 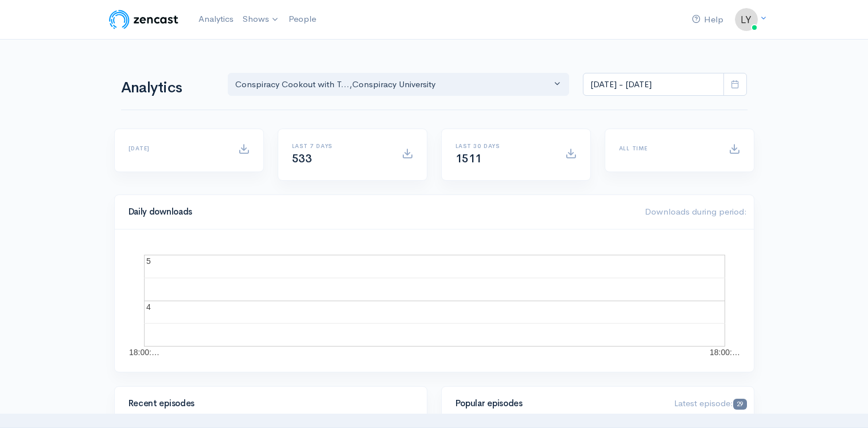 I want to click on img: ZenCast Logo, so click(x=143, y=20).